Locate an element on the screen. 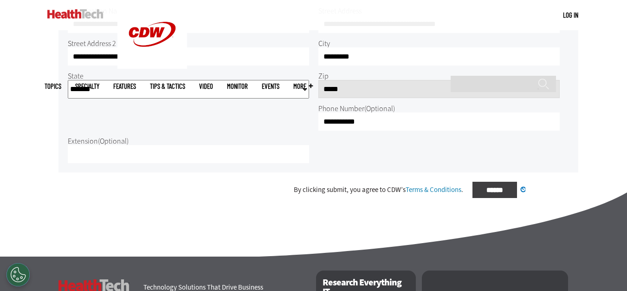  a: Features is located at coordinates (124, 86).